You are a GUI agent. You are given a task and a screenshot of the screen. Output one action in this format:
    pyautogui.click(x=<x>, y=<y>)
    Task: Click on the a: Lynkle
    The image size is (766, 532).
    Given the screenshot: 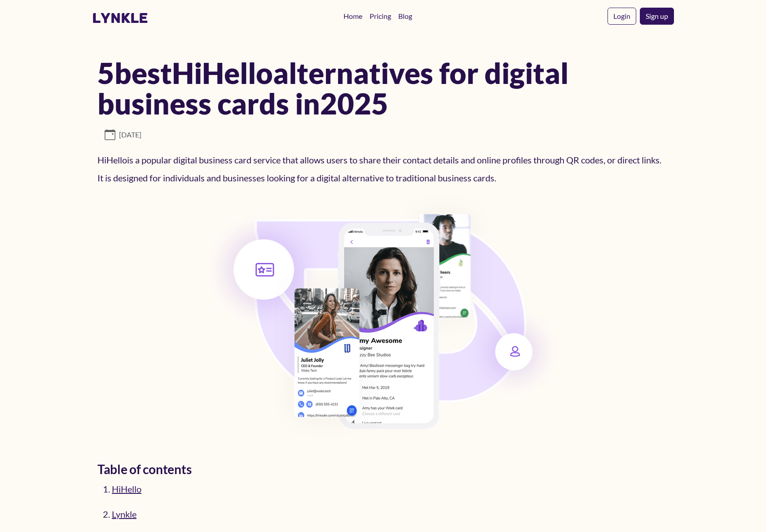 What is the action you would take?
    pyautogui.click(x=124, y=514)
    